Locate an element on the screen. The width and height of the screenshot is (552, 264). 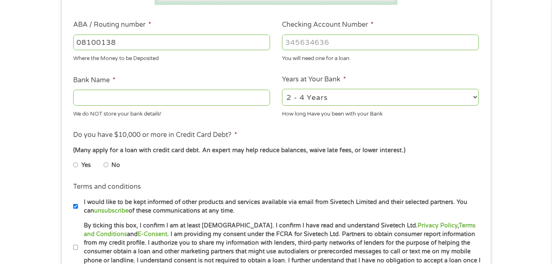
label: ABA / Routing number is located at coordinates (112, 25).